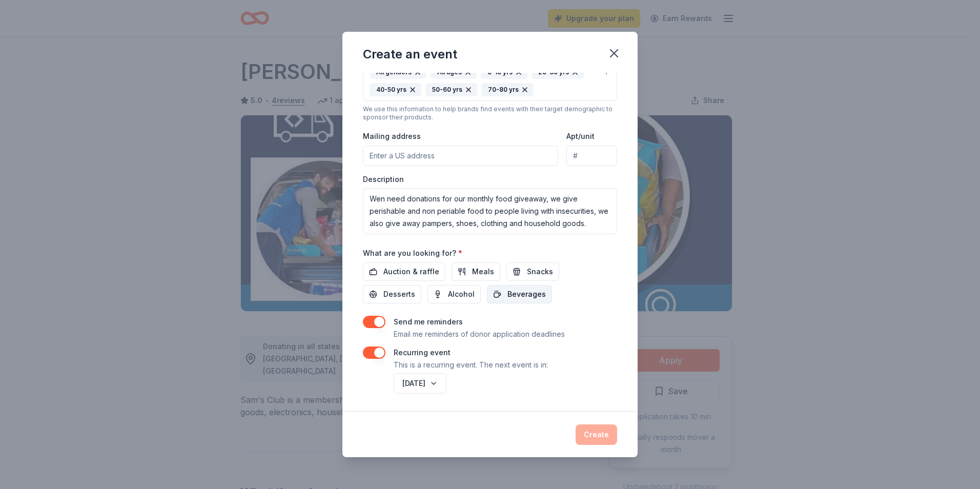 This screenshot has height=489, width=980. I want to click on input: Enter a US address, so click(460, 156).